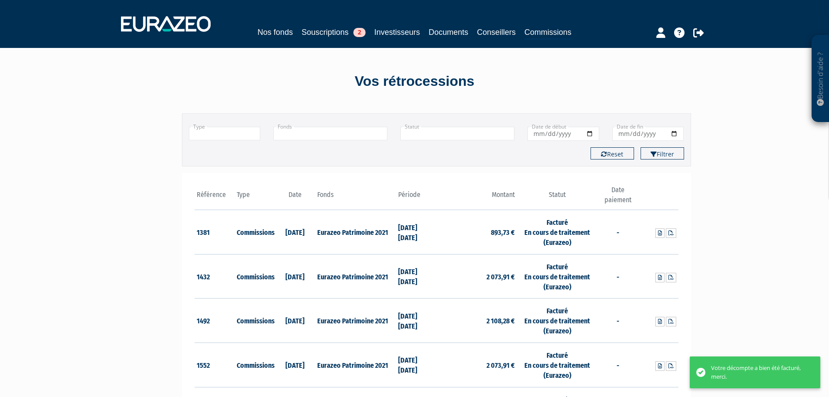 This screenshot has height=397, width=829. I want to click on th: Type, so click(255, 197).